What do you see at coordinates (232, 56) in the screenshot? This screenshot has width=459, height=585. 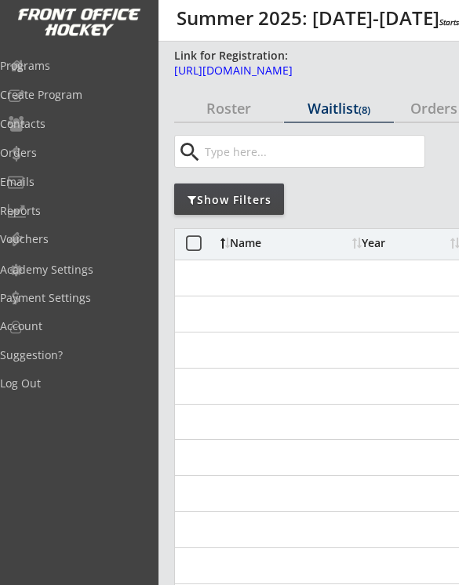 I see `div: Link for Registration:` at bounding box center [232, 56].